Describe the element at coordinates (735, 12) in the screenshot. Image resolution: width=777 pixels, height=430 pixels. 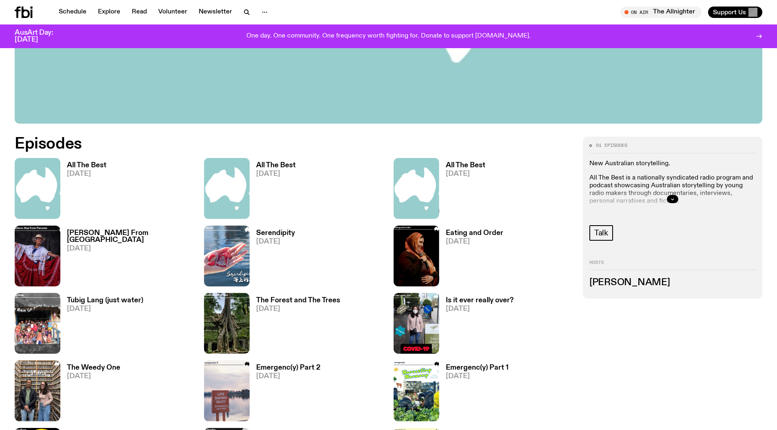
I see `button: Support Us` at that location.